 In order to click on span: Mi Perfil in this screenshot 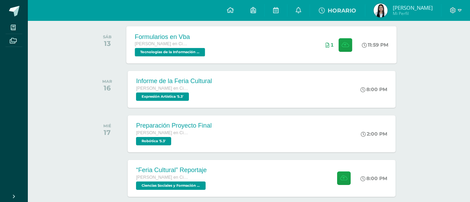, I will do `click(413, 13)`.